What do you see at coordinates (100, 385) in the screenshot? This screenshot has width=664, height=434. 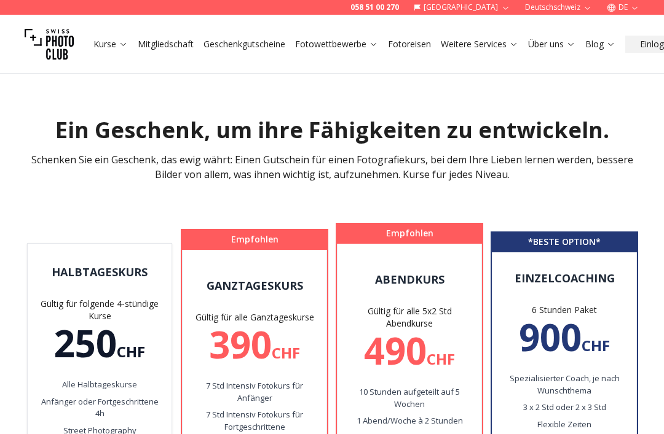 I see `p: Alle Halbtageskurse` at bounding box center [100, 385].